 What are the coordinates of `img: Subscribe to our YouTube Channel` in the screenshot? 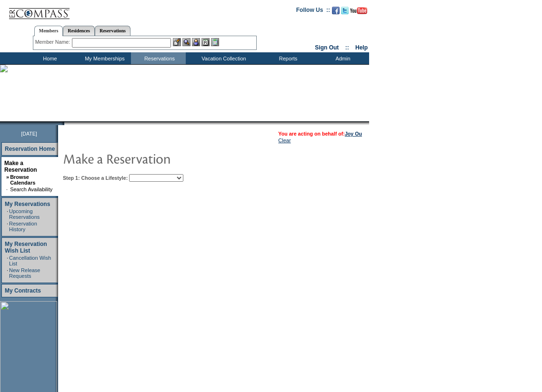 It's located at (358, 11).